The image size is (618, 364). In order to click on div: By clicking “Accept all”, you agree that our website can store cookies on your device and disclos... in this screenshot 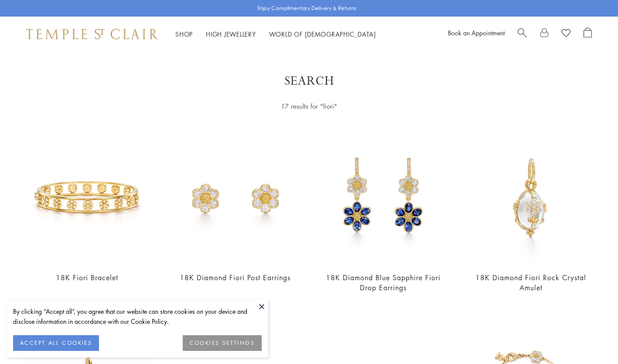, I will do `click(137, 316)`.